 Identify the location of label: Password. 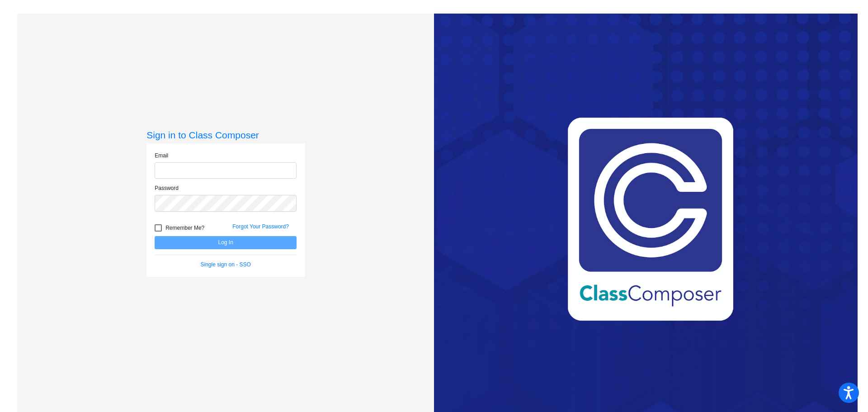
(166, 188).